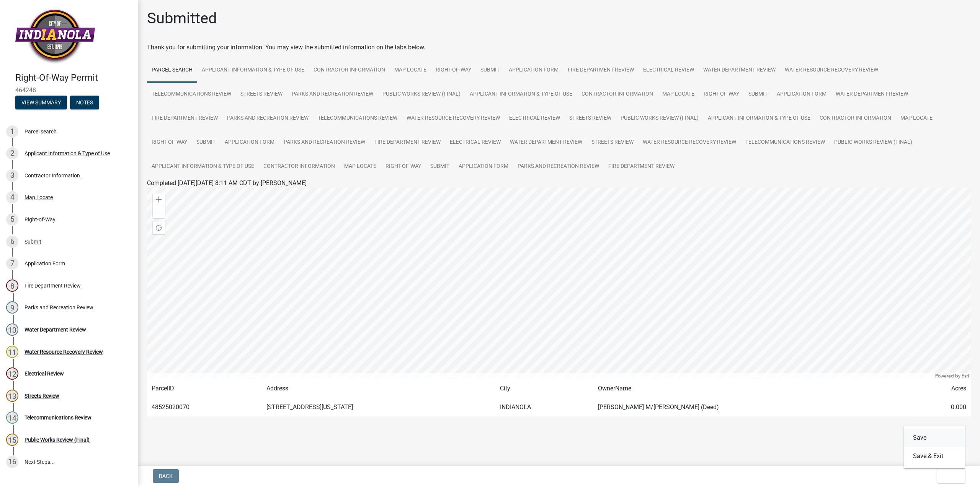  I want to click on div: Powered by, so click(952, 376).